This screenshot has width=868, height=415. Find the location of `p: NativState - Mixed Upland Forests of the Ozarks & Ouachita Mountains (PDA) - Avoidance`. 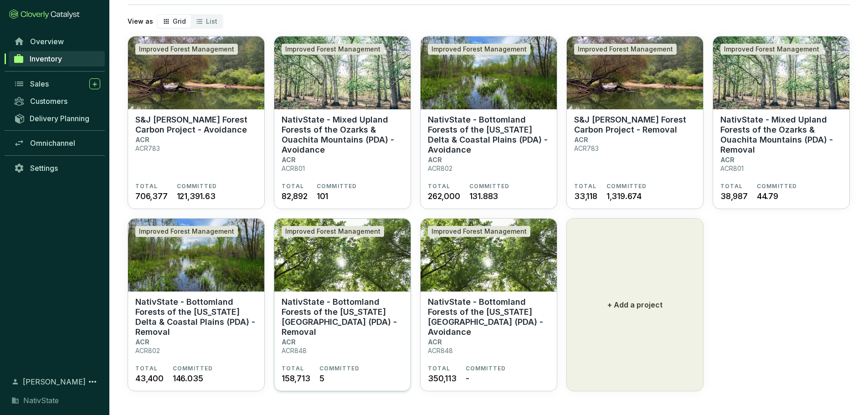

p: NativState - Mixed Upland Forests of the Ozarks & Ouachita Mountains (PDA) - Avoidance is located at coordinates (342, 135).